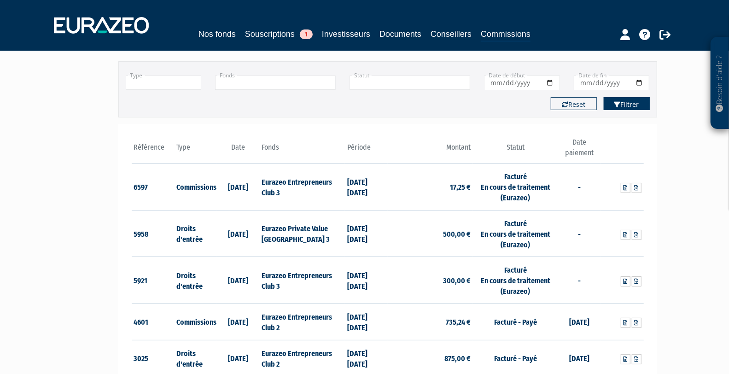 The height and width of the screenshot is (374, 729). Describe the element at coordinates (579, 150) in the screenshot. I see `th: Date paiement` at that location.